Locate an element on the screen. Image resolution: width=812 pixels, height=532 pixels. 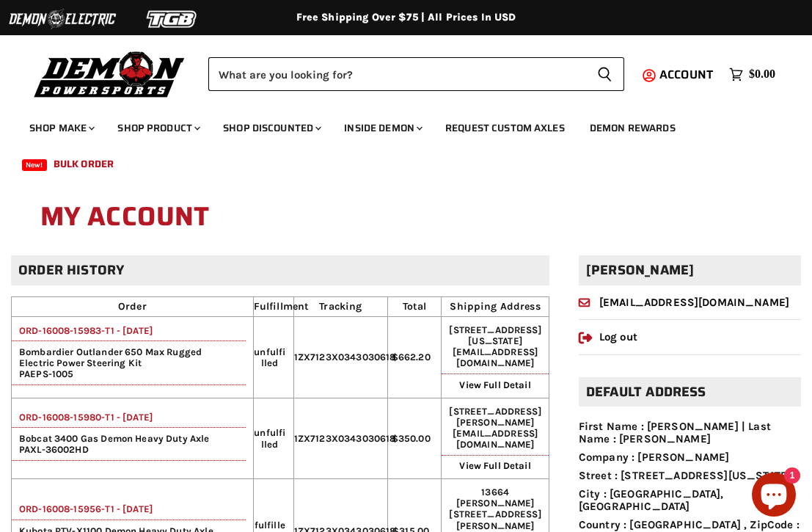
a: Bulk Order is located at coordinates (84, 164).